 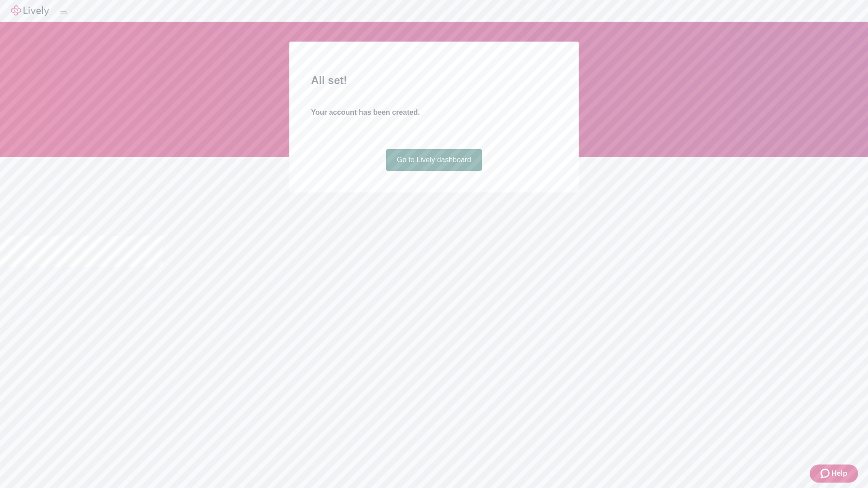 What do you see at coordinates (434, 80) in the screenshot?
I see `h2: All set!` at bounding box center [434, 80].